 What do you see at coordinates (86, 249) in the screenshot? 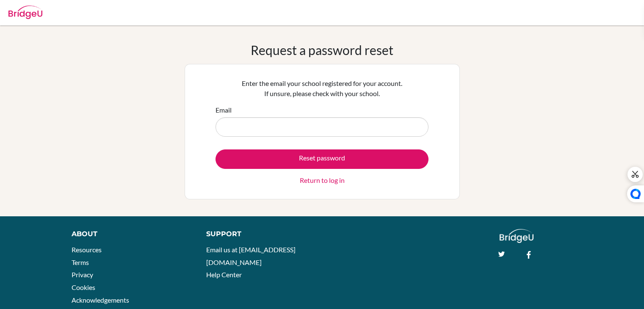
I see `a: Resources` at bounding box center [86, 249].